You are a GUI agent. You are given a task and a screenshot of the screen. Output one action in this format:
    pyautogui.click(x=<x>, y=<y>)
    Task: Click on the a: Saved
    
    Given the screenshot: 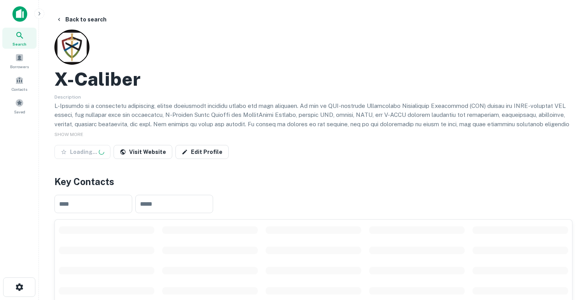 What is the action you would take?
    pyautogui.click(x=19, y=106)
    